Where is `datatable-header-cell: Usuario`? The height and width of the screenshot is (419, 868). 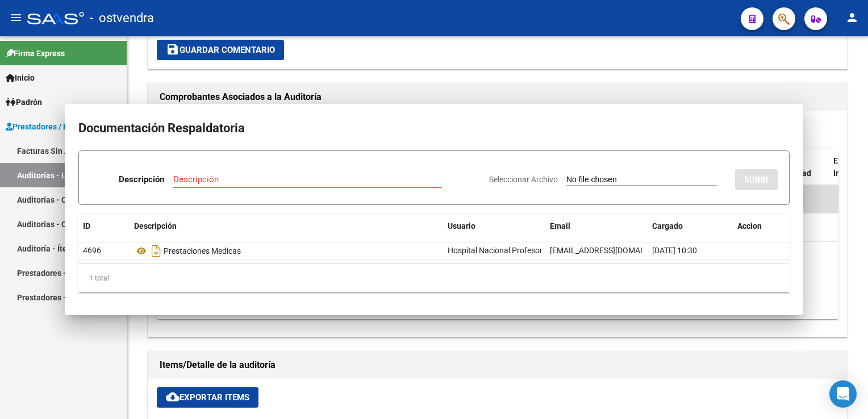
datatable-header-cell: Usuario is located at coordinates (494, 226).